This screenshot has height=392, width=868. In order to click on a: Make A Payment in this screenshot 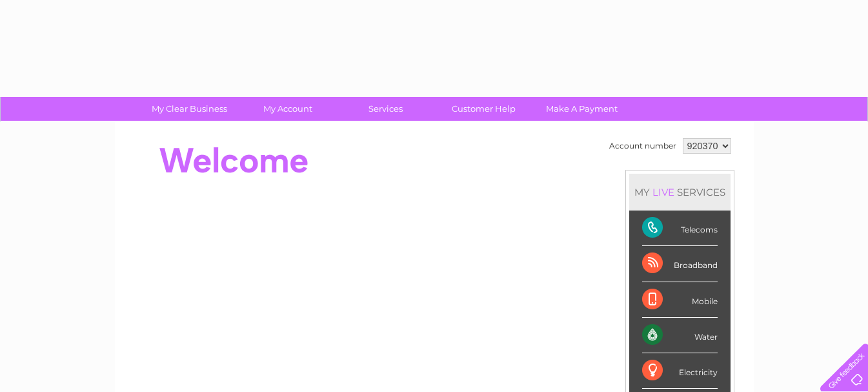, I will do `click(582, 108)`.